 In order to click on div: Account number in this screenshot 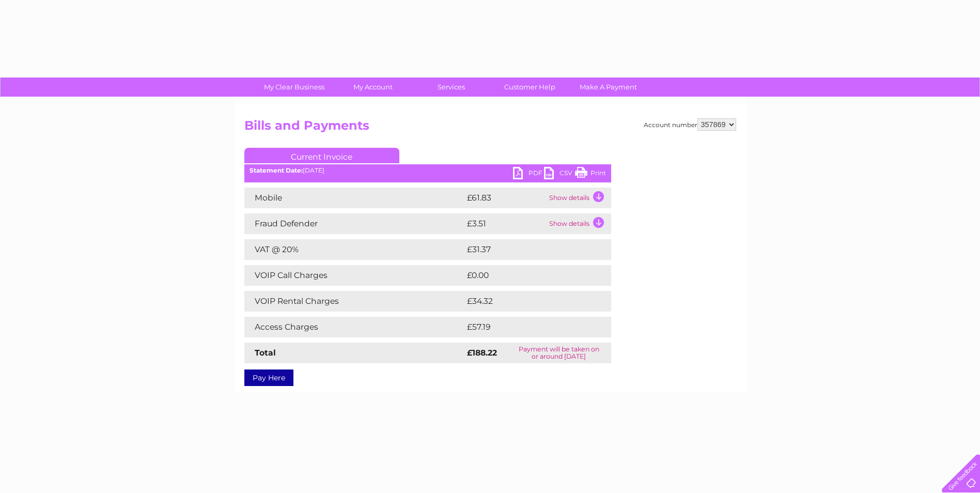, I will do `click(690, 124)`.